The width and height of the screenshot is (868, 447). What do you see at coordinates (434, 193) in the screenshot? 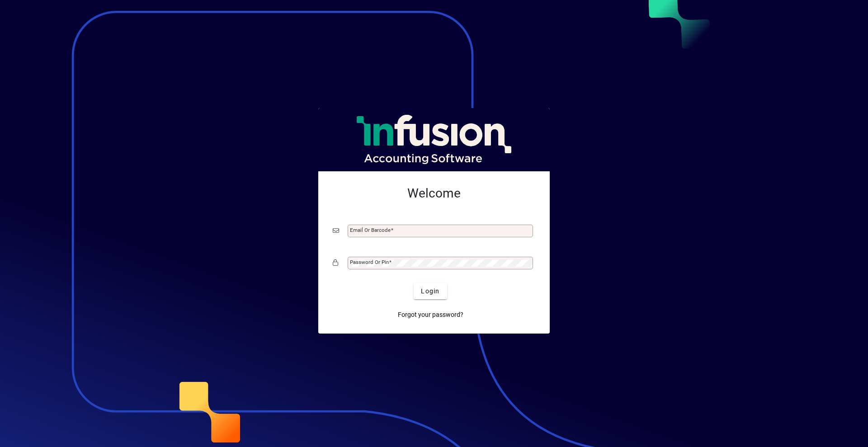
I see `h2: Welcome` at bounding box center [434, 193].